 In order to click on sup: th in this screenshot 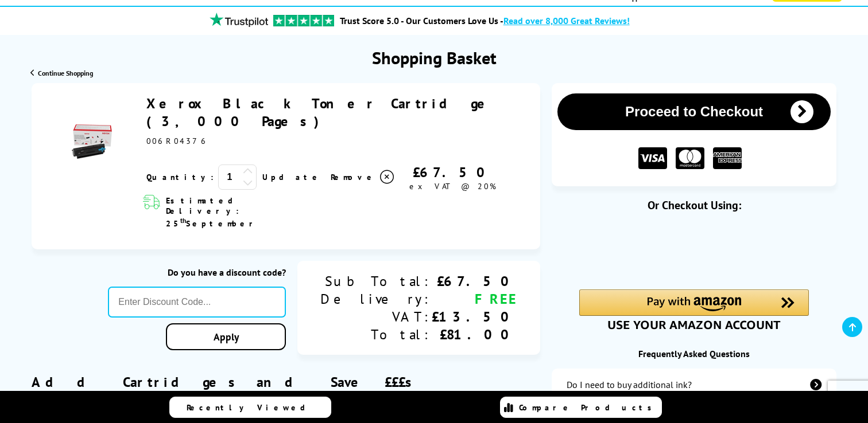, I will do `click(183, 220)`.